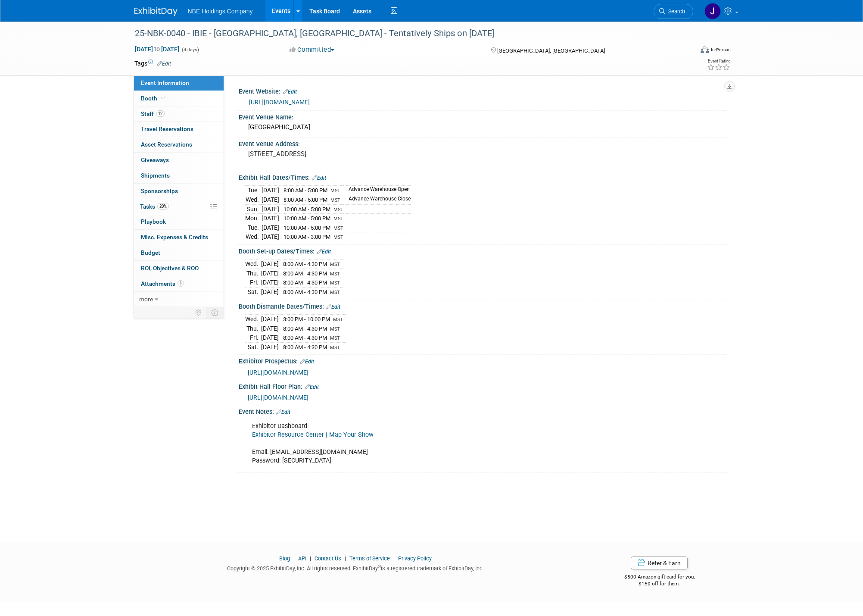 The height and width of the screenshot is (616, 863). Describe the element at coordinates (306, 319) in the screenshot. I see `span: 3:00 PM - 10:00 PM` at that location.